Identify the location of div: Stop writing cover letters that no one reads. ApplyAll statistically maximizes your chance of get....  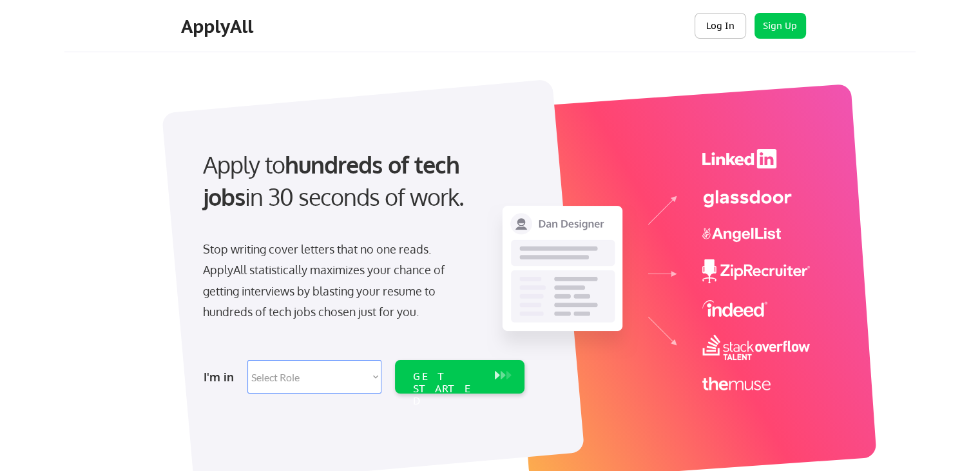
(335, 281).